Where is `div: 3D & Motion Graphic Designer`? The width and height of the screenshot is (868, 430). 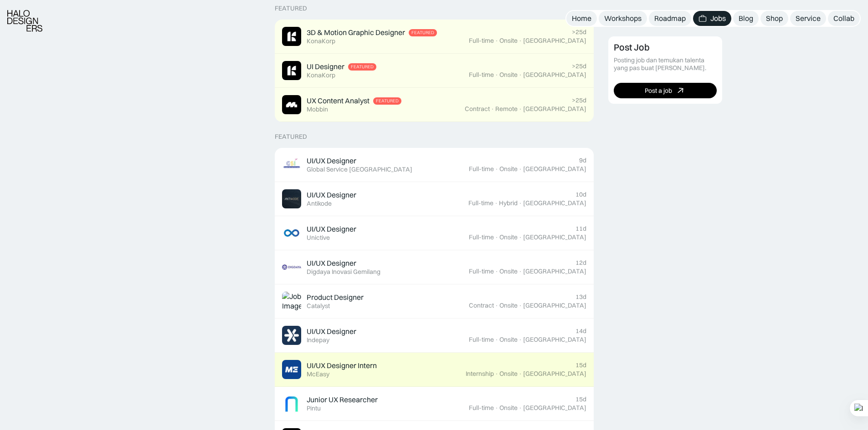 div: 3D & Motion Graphic Designer is located at coordinates (356, 33).